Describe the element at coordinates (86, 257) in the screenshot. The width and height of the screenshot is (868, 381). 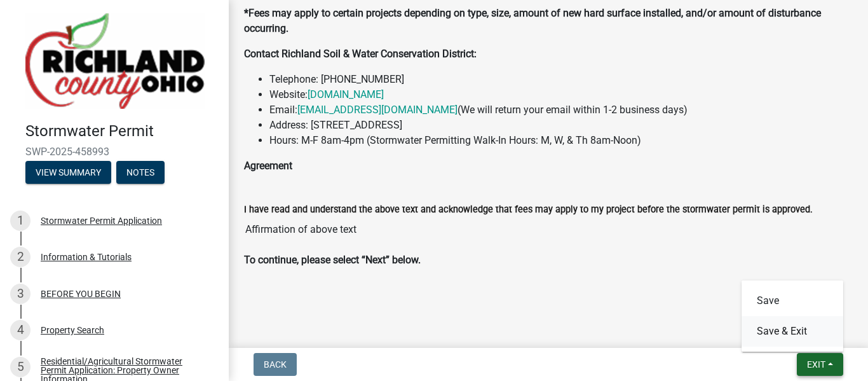
I see `div: Information & Tutorials` at that location.